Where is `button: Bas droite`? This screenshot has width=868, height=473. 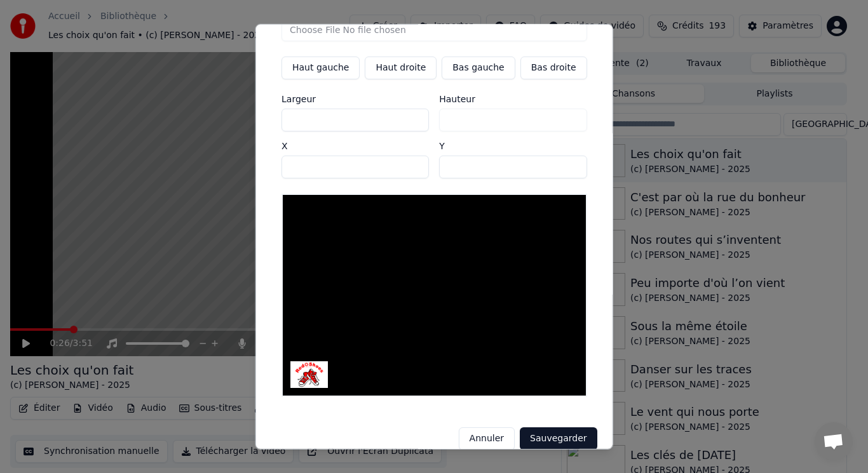 button: Bas droite is located at coordinates (553, 67).